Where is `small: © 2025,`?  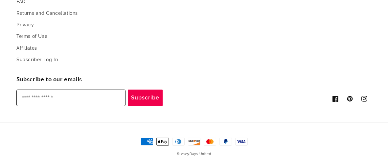
small: © 2025, is located at coordinates (194, 153).